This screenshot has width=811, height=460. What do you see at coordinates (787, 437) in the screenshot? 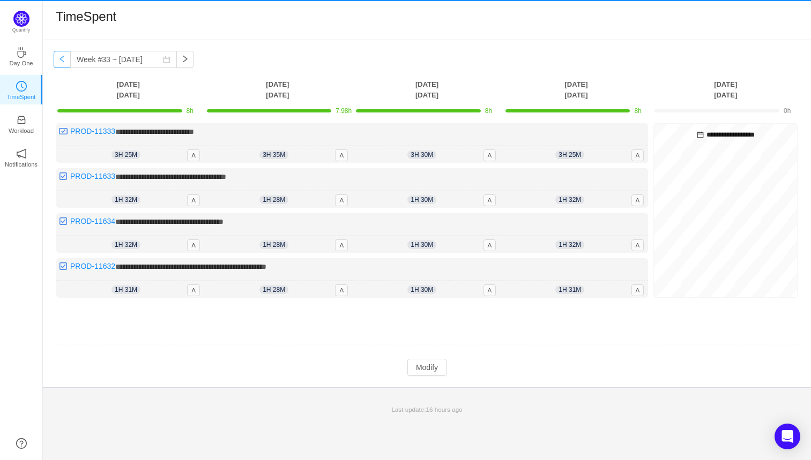
I see `div: Open Intercom Messenger` at bounding box center [787, 437].